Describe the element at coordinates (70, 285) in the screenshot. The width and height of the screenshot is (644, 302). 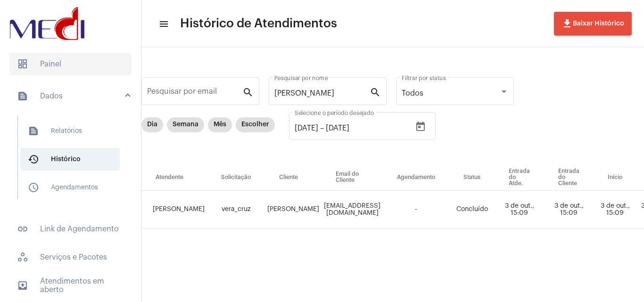
I see `span: Atendimentos em aberto` at that location.